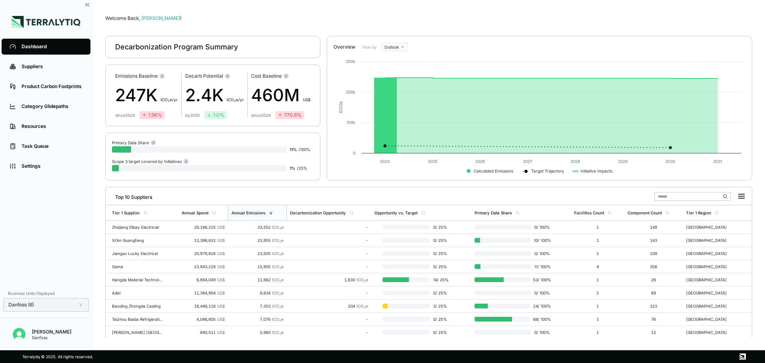 This screenshot has height=363, width=765. I want to click on div: 149, so click(654, 227).